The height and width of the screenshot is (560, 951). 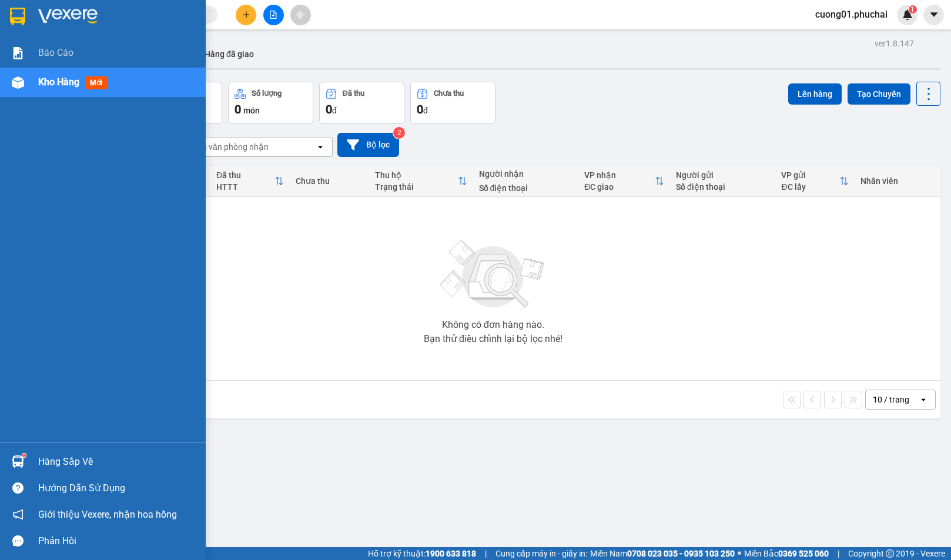 I want to click on span: copyright, so click(x=890, y=553).